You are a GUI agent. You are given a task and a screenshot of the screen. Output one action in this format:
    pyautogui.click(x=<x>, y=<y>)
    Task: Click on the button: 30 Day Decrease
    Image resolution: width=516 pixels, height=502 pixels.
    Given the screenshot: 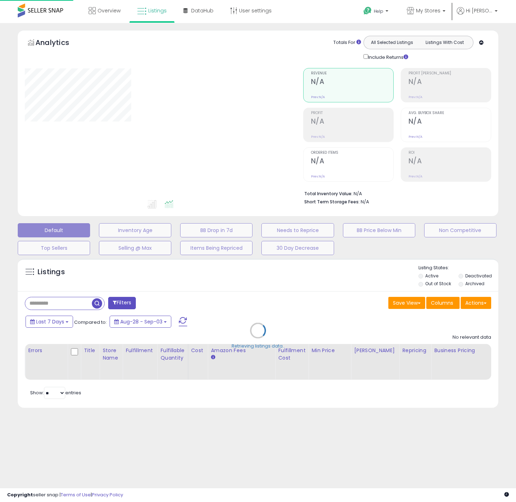 What is the action you would take?
    pyautogui.click(x=298, y=248)
    